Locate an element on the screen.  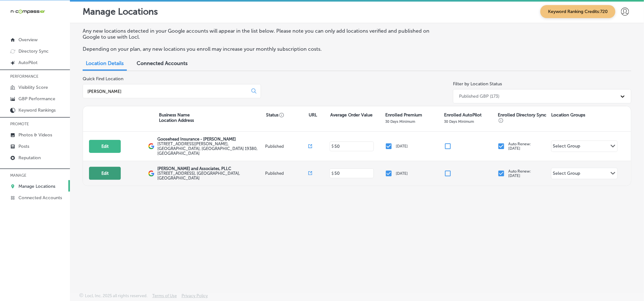
p: Photos & Videos is located at coordinates (36, 135).